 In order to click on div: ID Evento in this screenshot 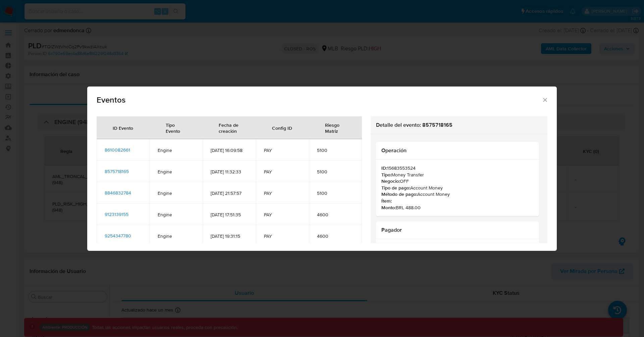, I will do `click(123, 127)`.